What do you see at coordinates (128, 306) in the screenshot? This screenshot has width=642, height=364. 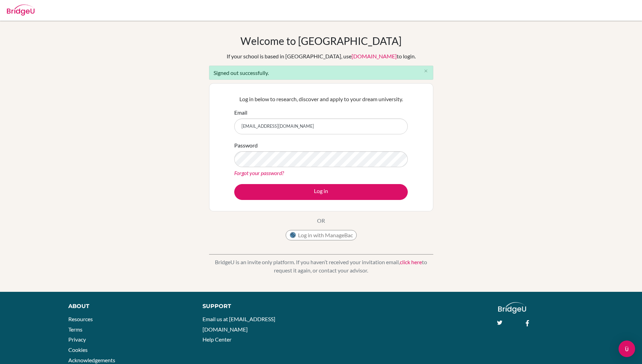 I see `div: About` at bounding box center [128, 306].